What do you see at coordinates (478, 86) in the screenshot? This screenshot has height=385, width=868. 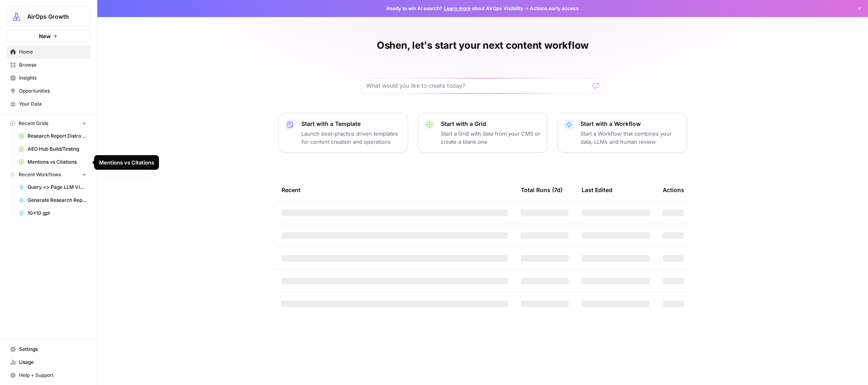 I see `input: What would you like to create today?` at bounding box center [478, 86].